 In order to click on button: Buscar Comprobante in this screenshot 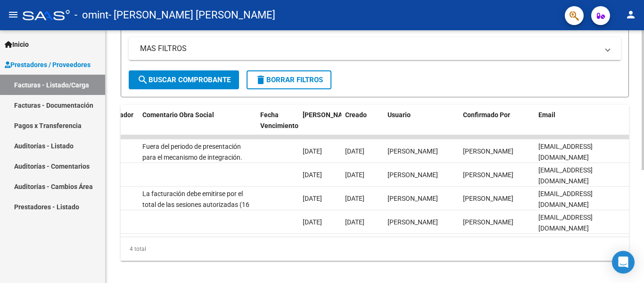, I will do `click(184, 79)`.